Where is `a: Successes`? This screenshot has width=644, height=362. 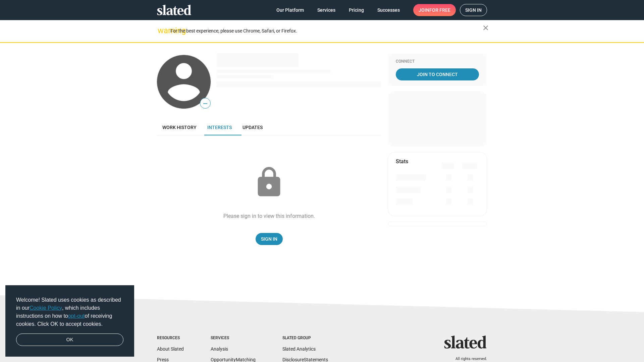 a: Successes is located at coordinates (388, 10).